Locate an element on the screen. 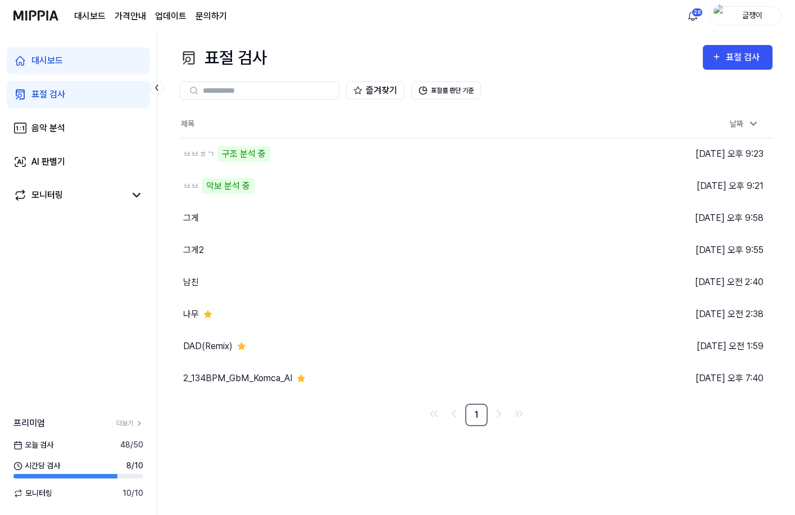 Image resolution: width=795 pixels, height=515 pixels. div: 2_134BPM_GbM_Komca_AI is located at coordinates (238, 378).